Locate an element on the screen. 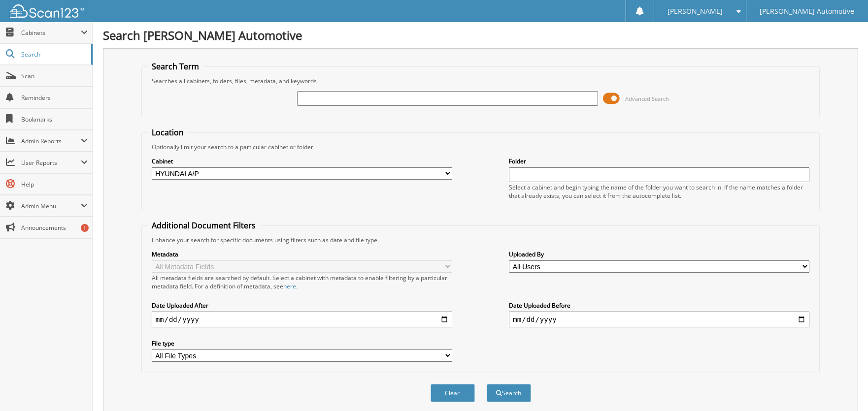  label: File type is located at coordinates (302, 343).